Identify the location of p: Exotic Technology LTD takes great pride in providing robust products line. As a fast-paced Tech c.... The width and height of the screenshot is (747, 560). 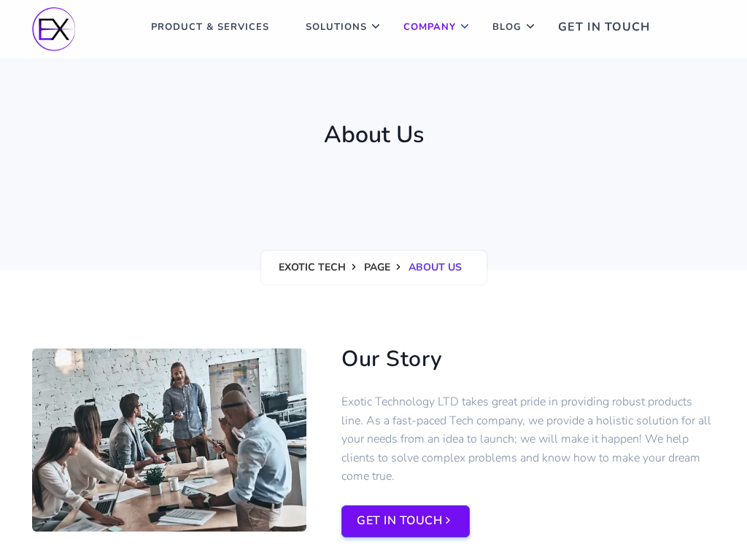
(528, 440).